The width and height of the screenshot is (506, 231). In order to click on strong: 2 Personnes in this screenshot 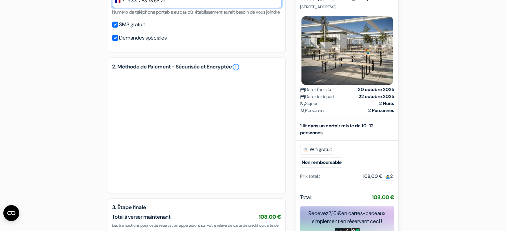, I will do `click(381, 110)`.